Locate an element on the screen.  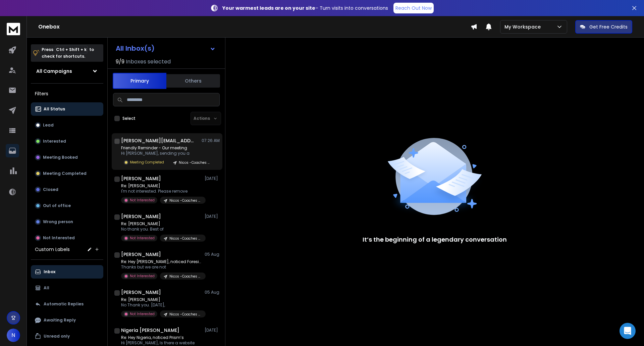
button: Wrong person is located at coordinates (67, 222).